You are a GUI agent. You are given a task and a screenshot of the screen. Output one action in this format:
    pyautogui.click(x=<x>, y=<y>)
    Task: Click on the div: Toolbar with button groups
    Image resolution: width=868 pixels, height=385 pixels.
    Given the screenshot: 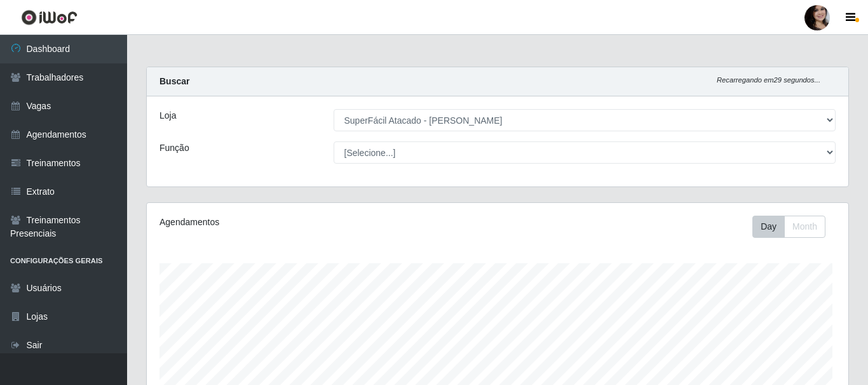 What is the action you would take?
    pyautogui.click(x=793, y=226)
    